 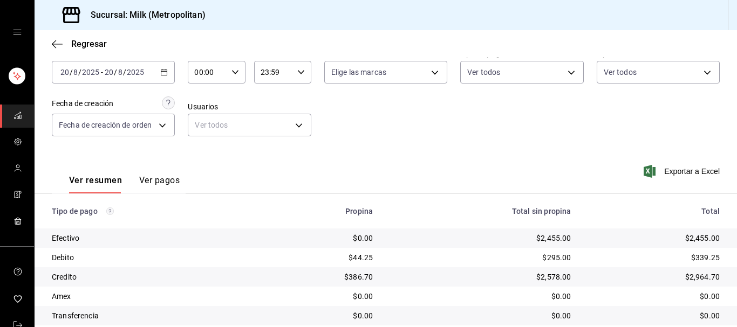 I want to click on button: Ver resumen, so click(x=95, y=184).